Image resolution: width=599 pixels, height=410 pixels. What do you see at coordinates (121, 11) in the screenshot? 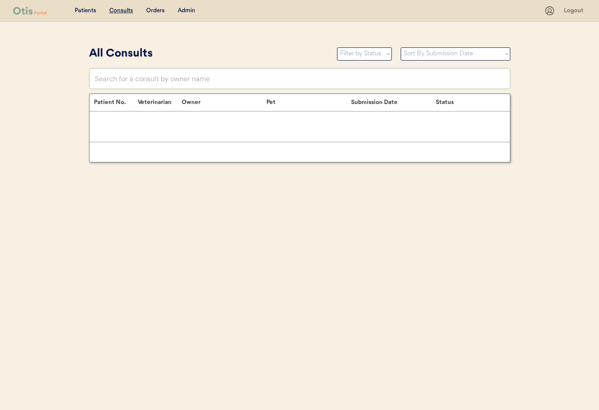
I see `u: Consults` at bounding box center [121, 11].